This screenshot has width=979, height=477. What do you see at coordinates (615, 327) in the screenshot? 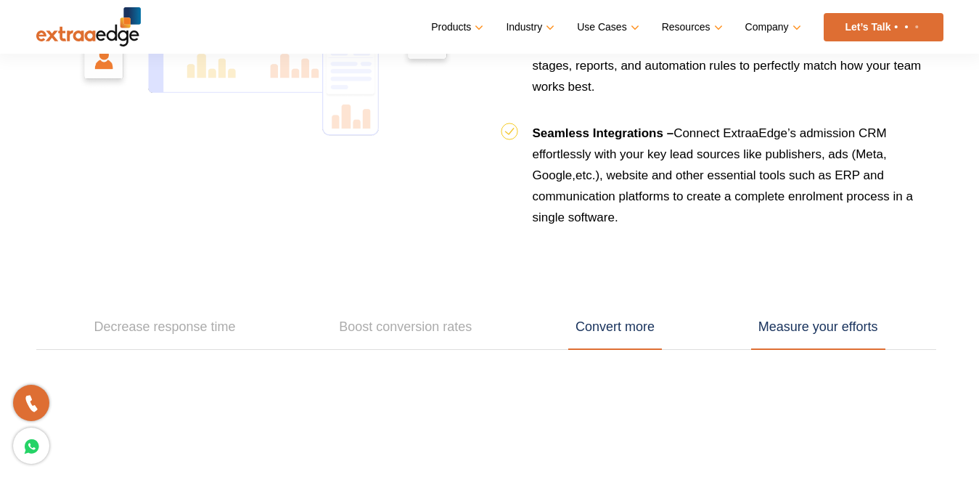
I see `a: Convert more` at bounding box center [615, 327].